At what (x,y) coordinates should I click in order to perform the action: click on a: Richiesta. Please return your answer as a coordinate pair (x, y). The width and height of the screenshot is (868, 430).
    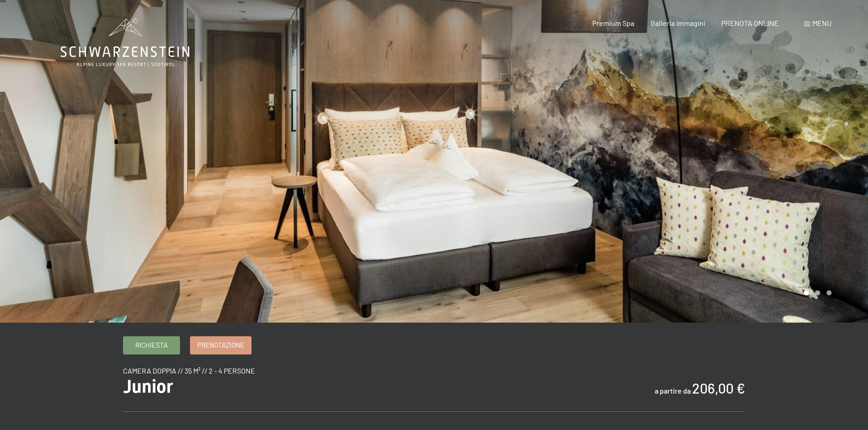
    Looking at the image, I should click on (151, 345).